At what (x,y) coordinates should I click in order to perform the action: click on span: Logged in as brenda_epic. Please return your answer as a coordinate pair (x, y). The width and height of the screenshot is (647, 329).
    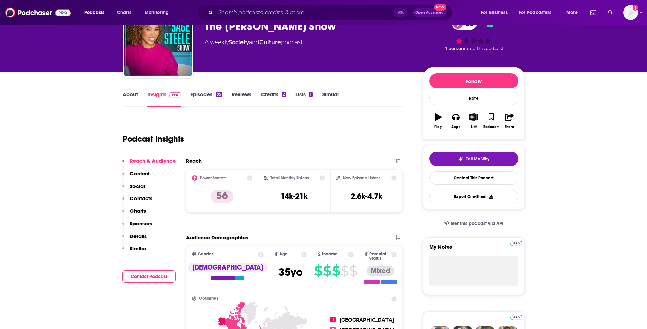
    Looking at the image, I should click on (631, 13).